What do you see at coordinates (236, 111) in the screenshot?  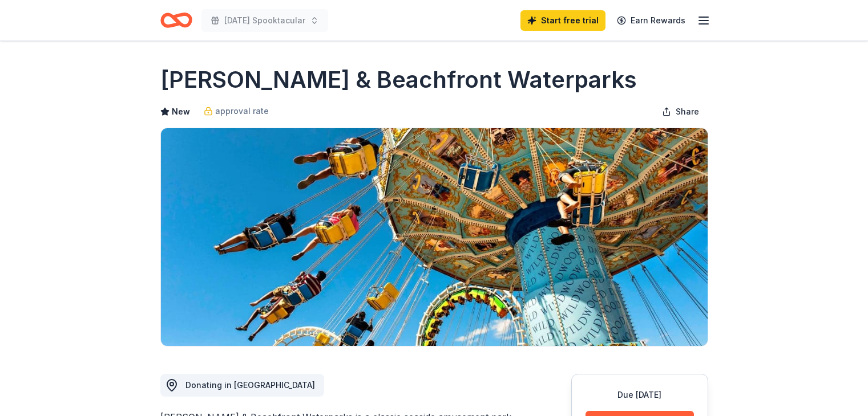 I see `a: approval rate` at bounding box center [236, 111].